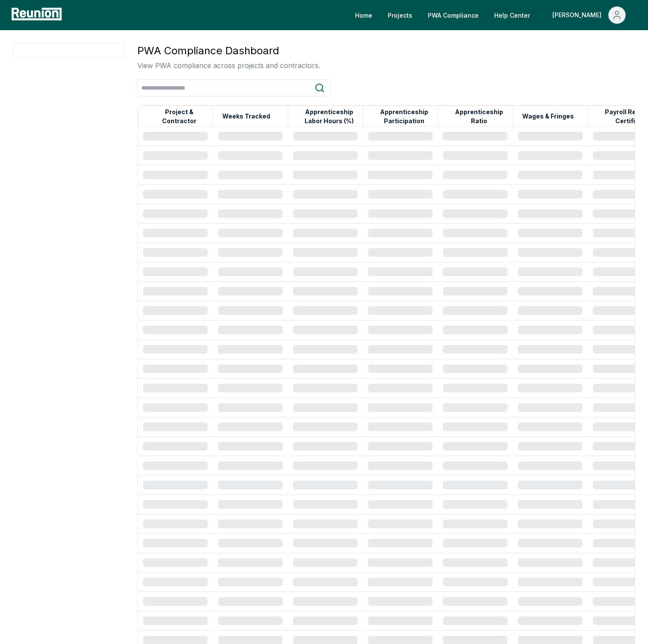 The image size is (648, 644). I want to click on button: Apprenticeship Participation, so click(404, 116).